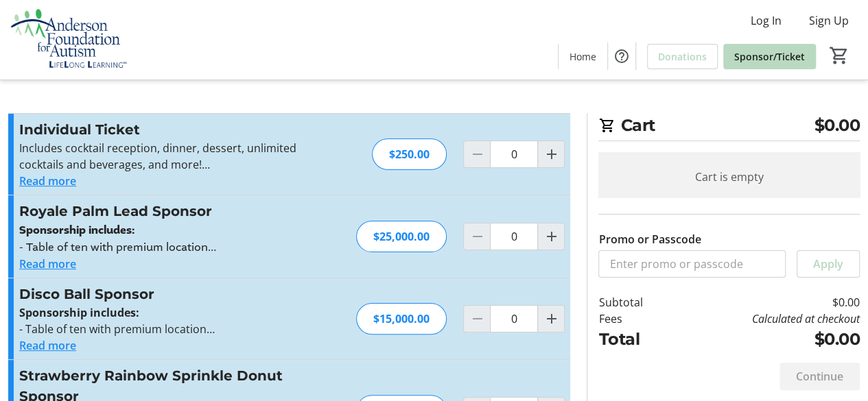 This screenshot has height=401, width=868. Describe the element at coordinates (765, 21) in the screenshot. I see `button: Log In` at that location.